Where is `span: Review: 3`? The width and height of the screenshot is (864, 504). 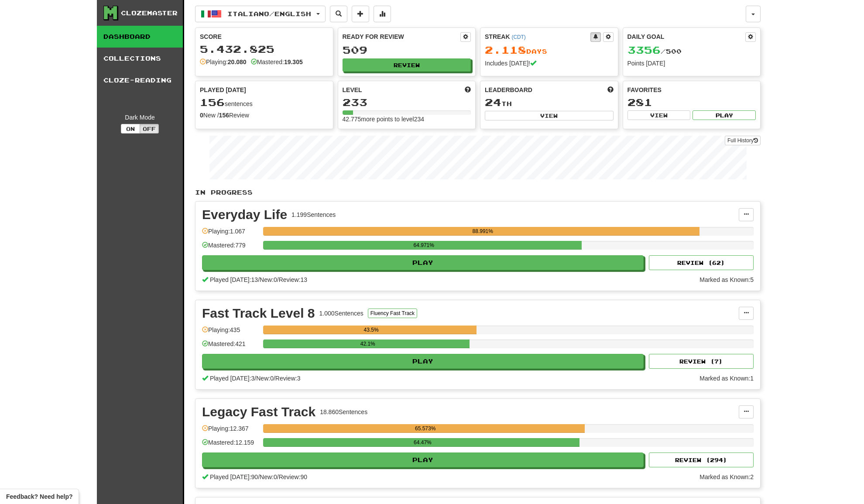
span: Review: 3 is located at coordinates (288, 378).